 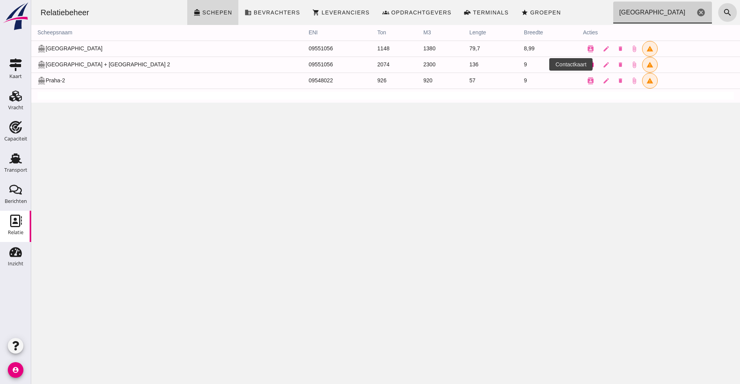 I want to click on th: breedte, so click(x=516, y=33).